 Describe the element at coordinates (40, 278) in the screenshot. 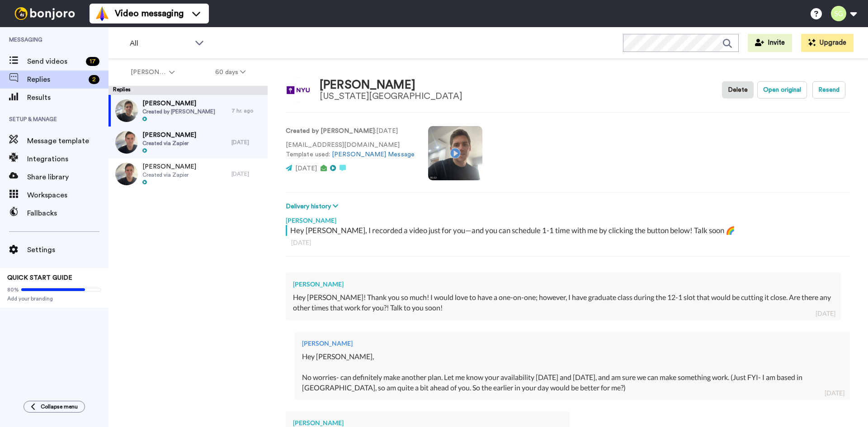

I see `span: QUICK START GUIDE` at that location.